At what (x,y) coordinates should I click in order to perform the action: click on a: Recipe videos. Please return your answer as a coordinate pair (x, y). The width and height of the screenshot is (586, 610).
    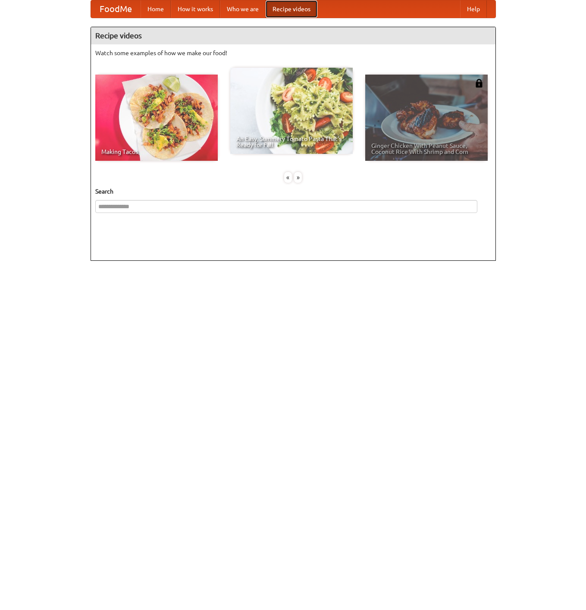
    Looking at the image, I should click on (292, 9).